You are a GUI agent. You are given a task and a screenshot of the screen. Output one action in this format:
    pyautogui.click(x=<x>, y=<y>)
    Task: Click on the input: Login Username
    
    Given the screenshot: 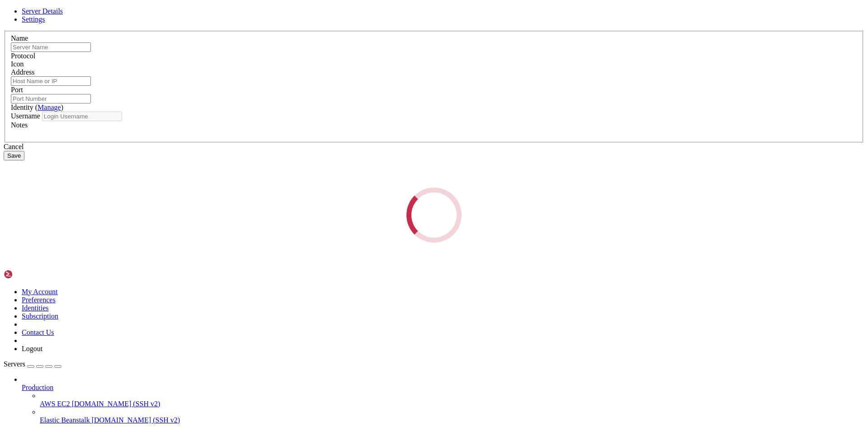 What is the action you would take?
    pyautogui.click(x=82, y=116)
    